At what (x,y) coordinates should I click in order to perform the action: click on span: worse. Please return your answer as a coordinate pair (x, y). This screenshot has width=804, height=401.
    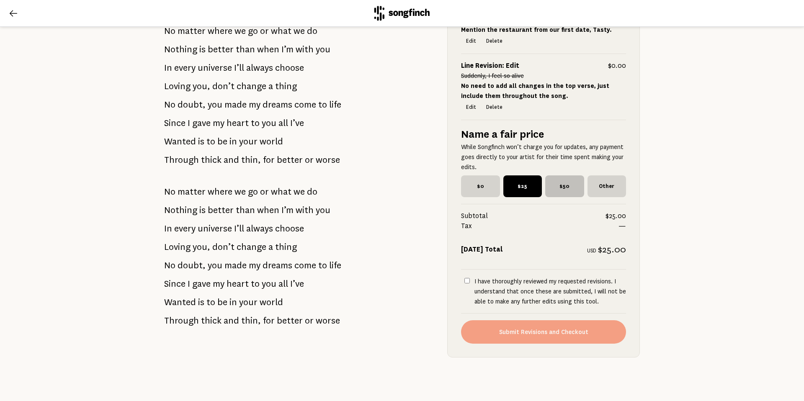
    Looking at the image, I should click on (328, 160).